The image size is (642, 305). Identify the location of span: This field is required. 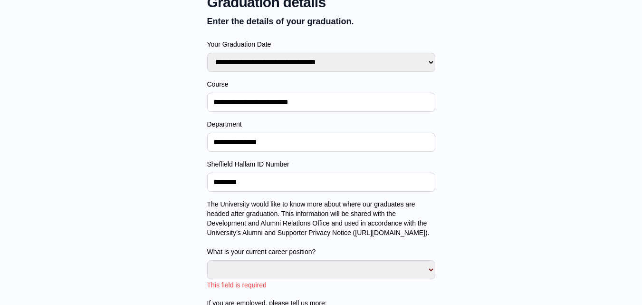
(237, 285).